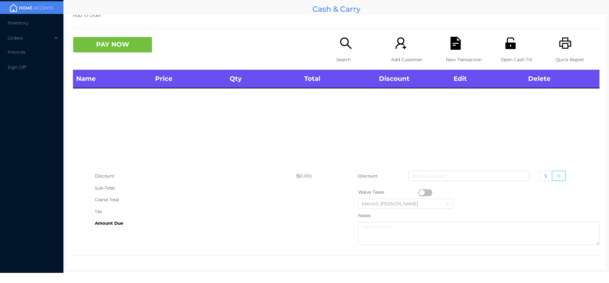 Image resolution: width=609 pixels, height=283 pixels. I want to click on th: Edit, so click(488, 79).